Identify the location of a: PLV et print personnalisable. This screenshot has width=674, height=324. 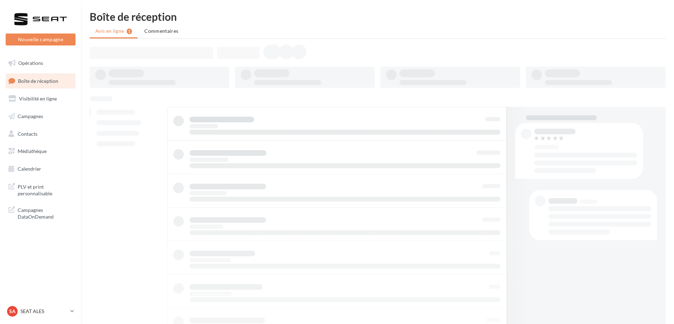
(41, 189).